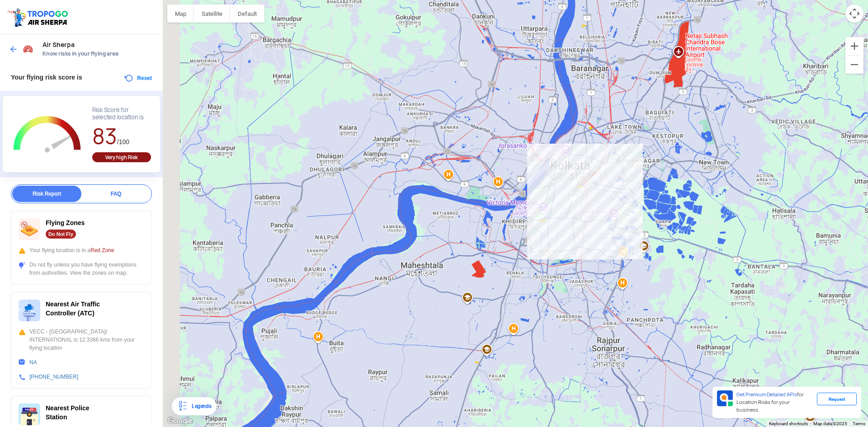 Image resolution: width=868 pixels, height=427 pixels. What do you see at coordinates (830, 423) in the screenshot?
I see `span: Map data ©2025` at bounding box center [830, 423].